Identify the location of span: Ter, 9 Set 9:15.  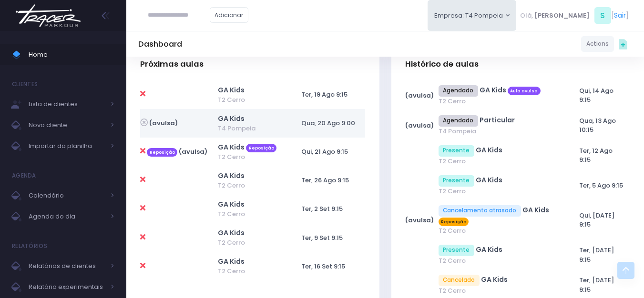
(322, 238).